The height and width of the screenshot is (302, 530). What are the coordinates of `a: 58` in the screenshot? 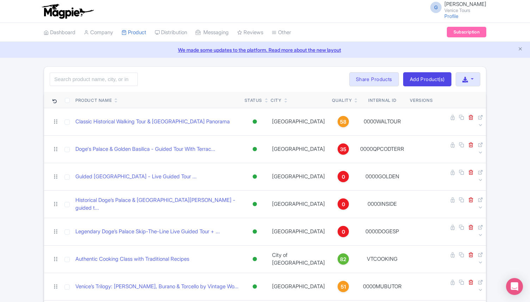 It's located at (343, 122).